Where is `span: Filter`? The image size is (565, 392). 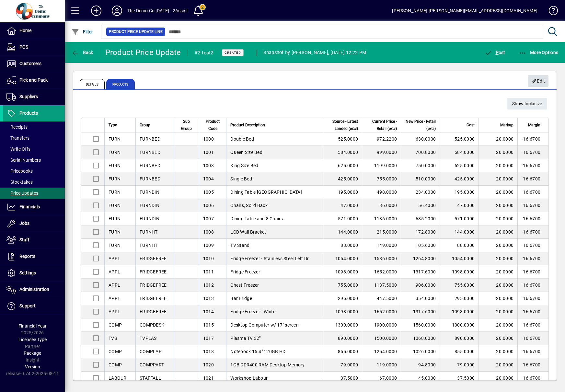
span: Filter is located at coordinates (82, 32).